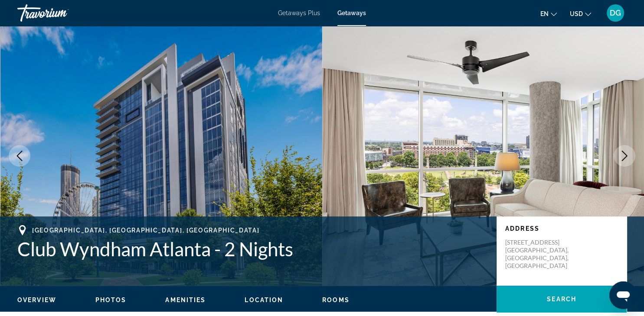  What do you see at coordinates (548, 14) in the screenshot?
I see `button: Change language` at bounding box center [548, 14].